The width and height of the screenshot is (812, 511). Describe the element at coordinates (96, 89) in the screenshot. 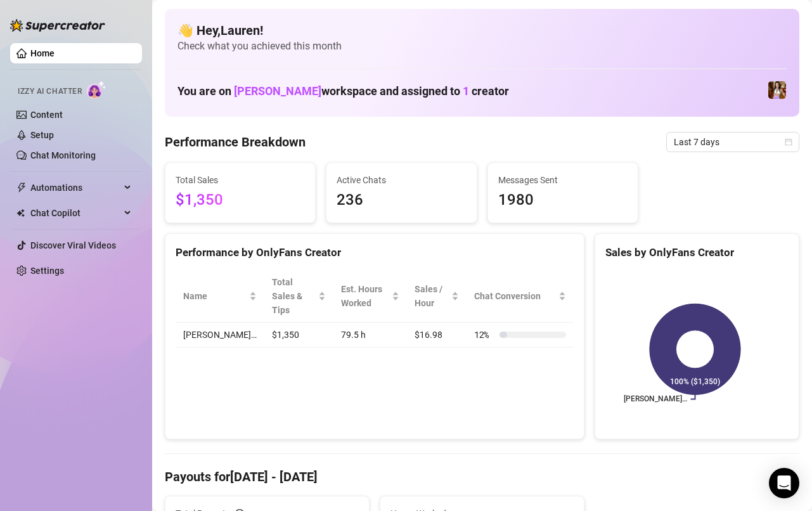

I see `img: AI Chatter` at that location.